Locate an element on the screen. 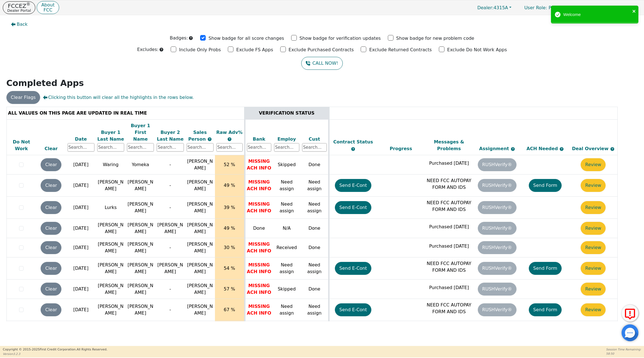 Image resolution: width=644 pixels, height=358 pixels. div: Progress is located at coordinates (401, 148).